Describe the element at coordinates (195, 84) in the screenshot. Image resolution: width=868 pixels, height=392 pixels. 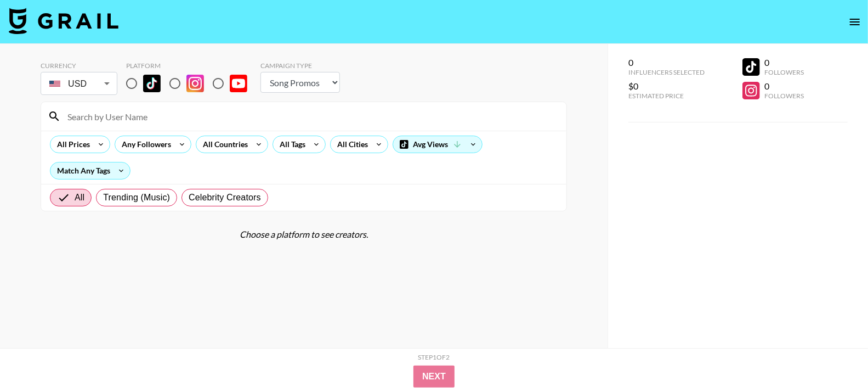
I see `img: Instagram` at that location.